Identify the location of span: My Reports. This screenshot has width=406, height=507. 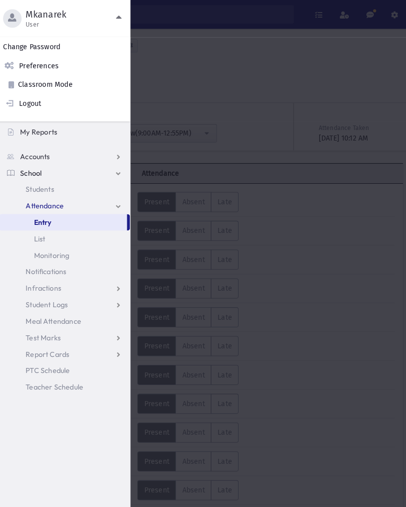
(43, 128).